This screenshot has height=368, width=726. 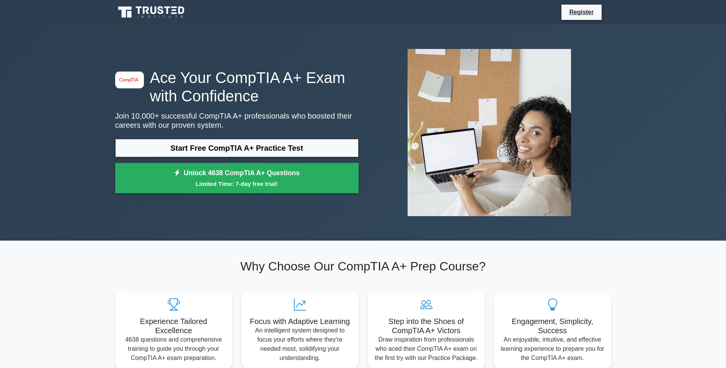 What do you see at coordinates (363, 267) in the screenshot?
I see `h2: Why Choose Our CompTIA A+ Prep Course?` at bounding box center [363, 267].